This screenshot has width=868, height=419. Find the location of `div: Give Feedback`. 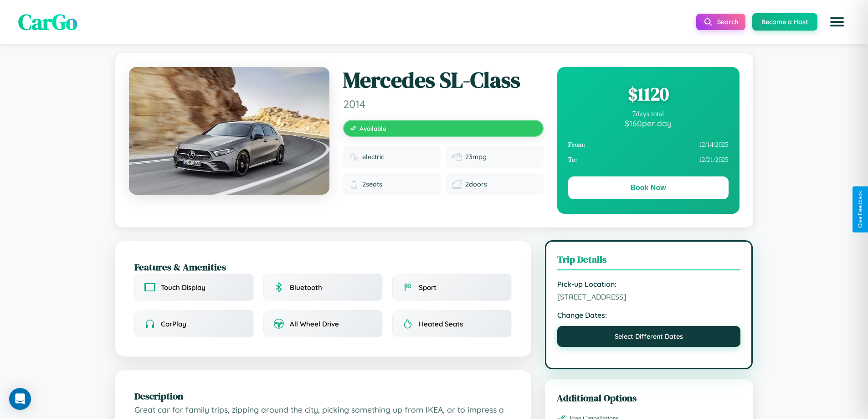

div: Give Feedback is located at coordinates (861, 209).